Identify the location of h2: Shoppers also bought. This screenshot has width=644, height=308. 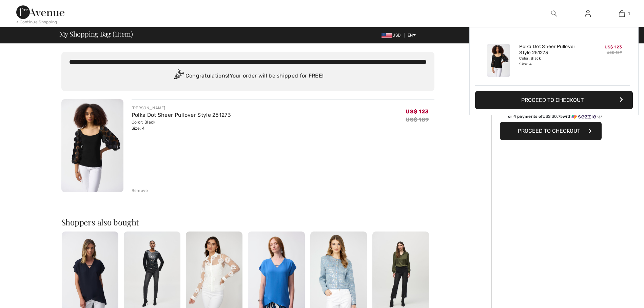
(248, 222).